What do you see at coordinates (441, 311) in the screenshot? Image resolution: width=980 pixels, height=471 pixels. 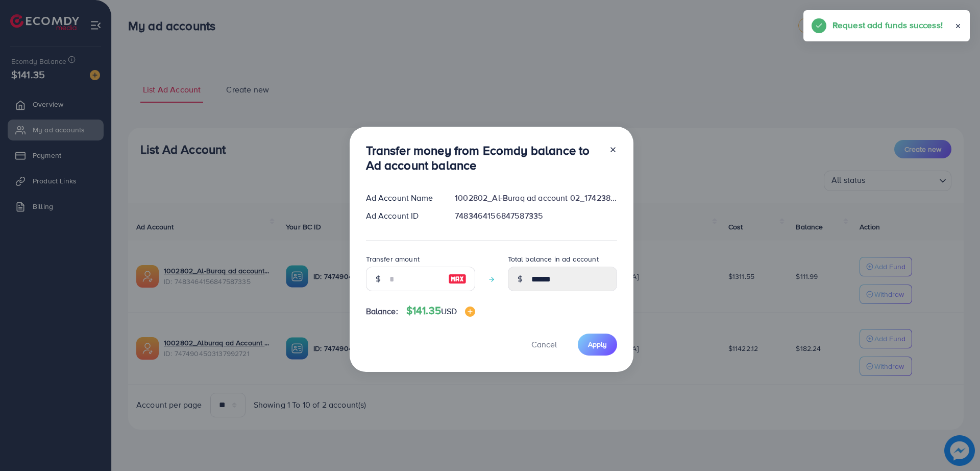 I see `h4: $141.35` at bounding box center [441, 311].